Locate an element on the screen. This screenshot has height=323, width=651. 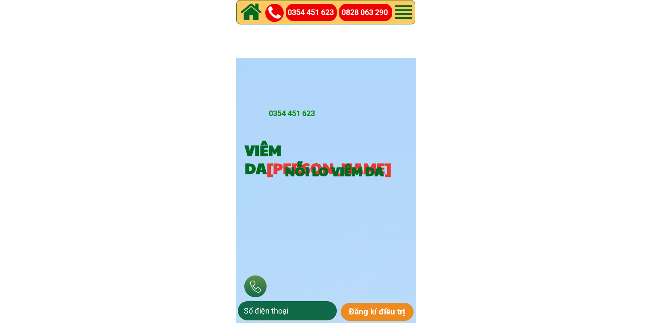
a: 0828 063 290 is located at coordinates (367, 12).